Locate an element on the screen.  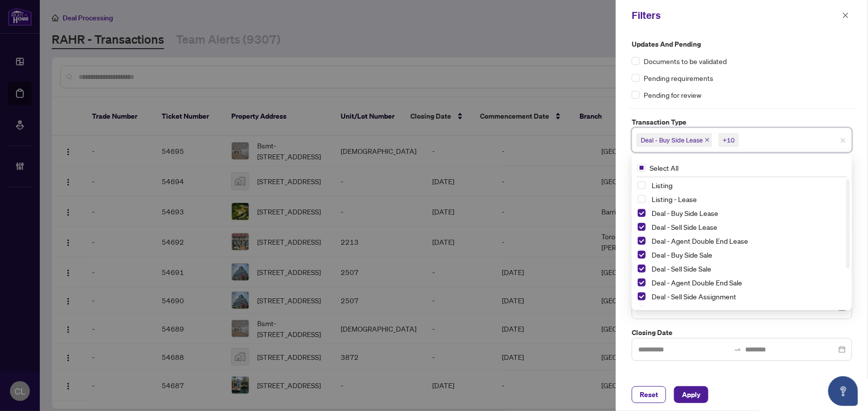
span: Reset is located at coordinates (648, 395).